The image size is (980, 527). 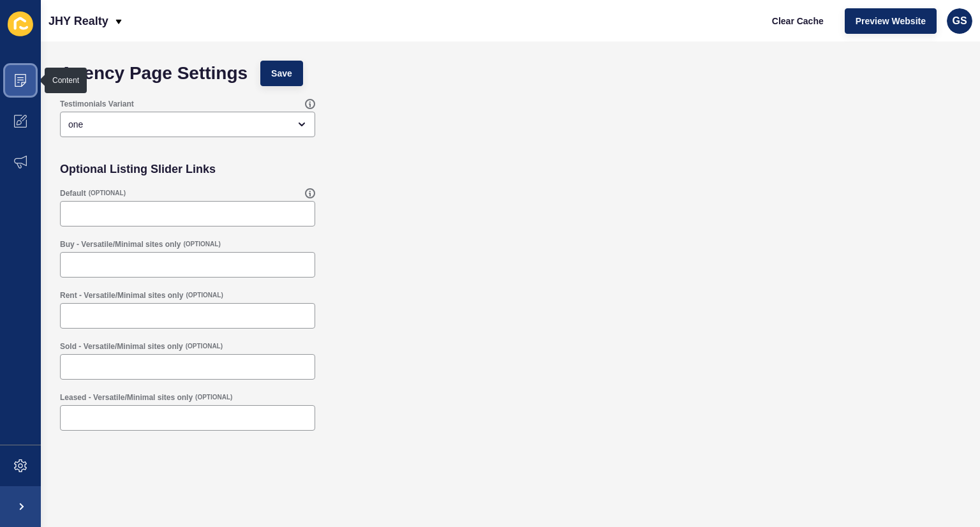 What do you see at coordinates (890, 21) in the screenshot?
I see `span: Preview Website` at bounding box center [890, 21].